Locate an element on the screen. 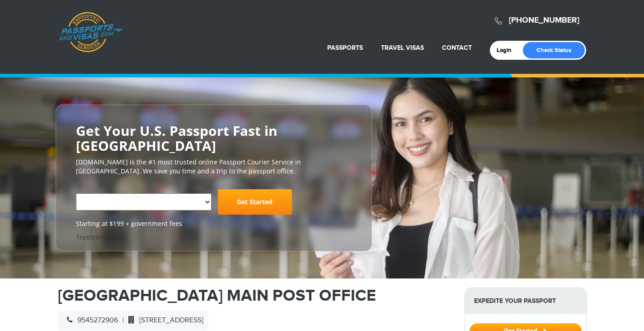  a: Trustpilot is located at coordinates (90, 237).